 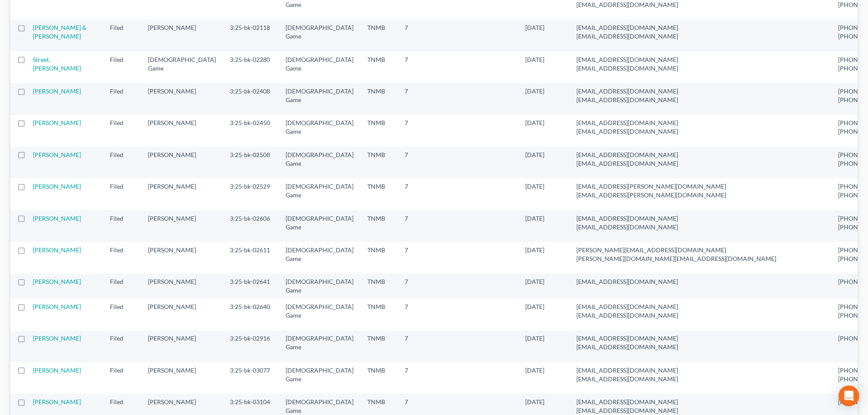 I want to click on td: 3:25-bk-02508, so click(x=250, y=162).